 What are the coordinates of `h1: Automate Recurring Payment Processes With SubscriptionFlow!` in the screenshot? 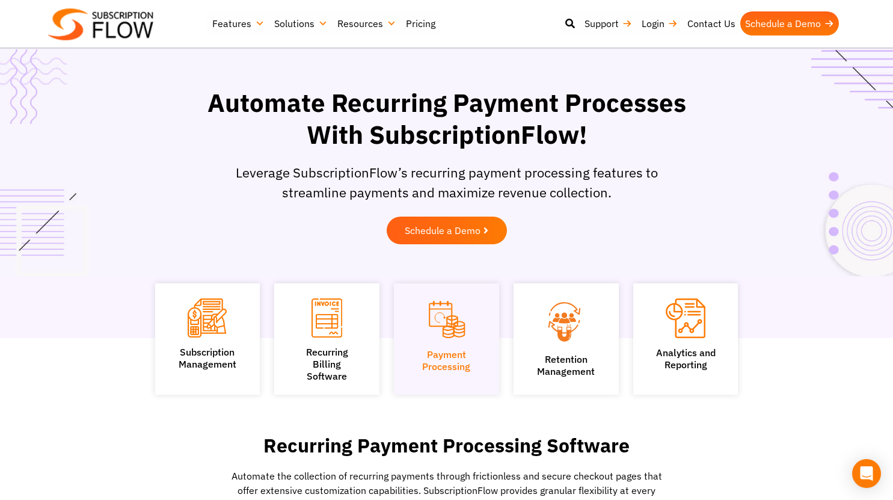 It's located at (447, 118).